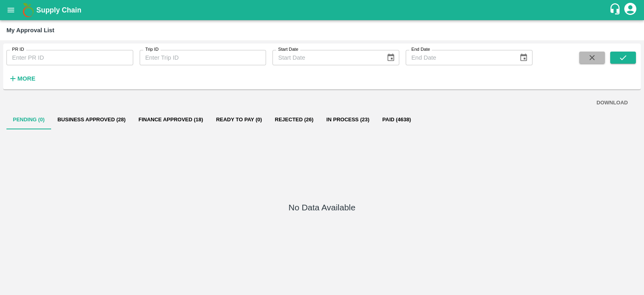 The width and height of the screenshot is (644, 295). What do you see at coordinates (612, 103) in the screenshot?
I see `button: DOWNLOAD` at bounding box center [612, 103].